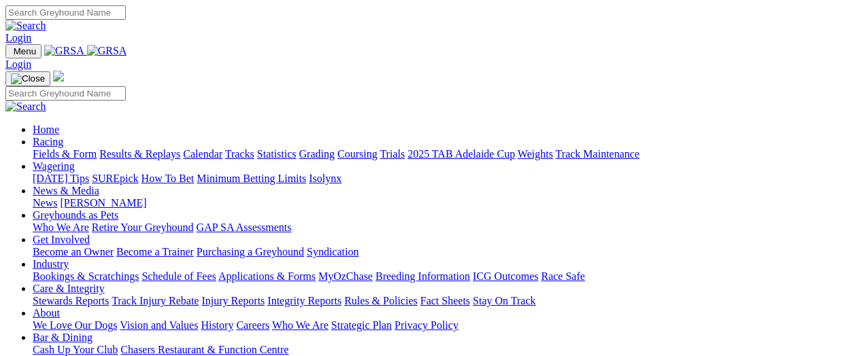  What do you see at coordinates (58, 76) in the screenshot?
I see `img: logo-grsa-white.png` at bounding box center [58, 76].